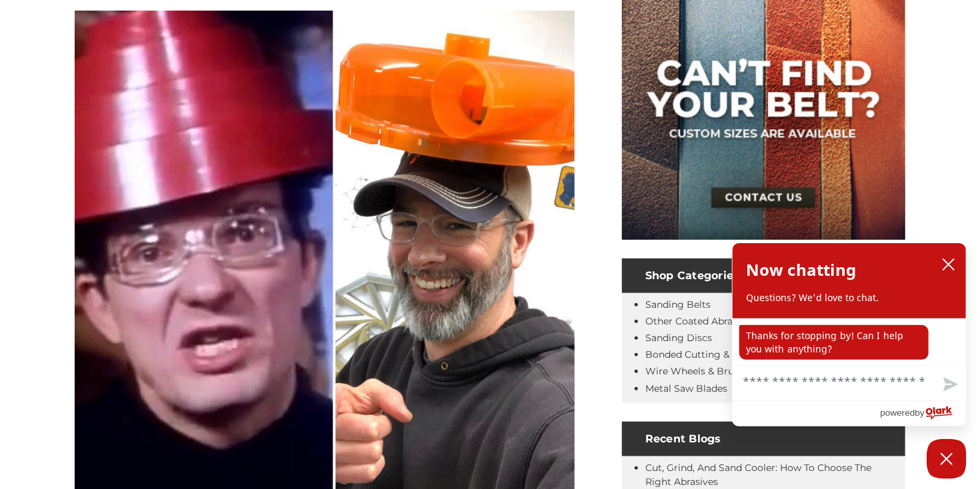  Describe the element at coordinates (709, 355) in the screenshot. I see `a: Bonded Cutting & Grinding` at that location.